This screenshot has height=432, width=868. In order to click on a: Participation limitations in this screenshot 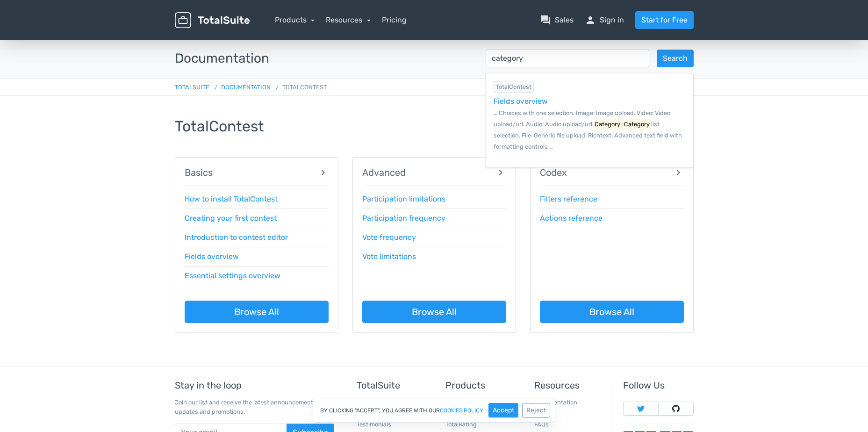, I will do `click(404, 199)`.